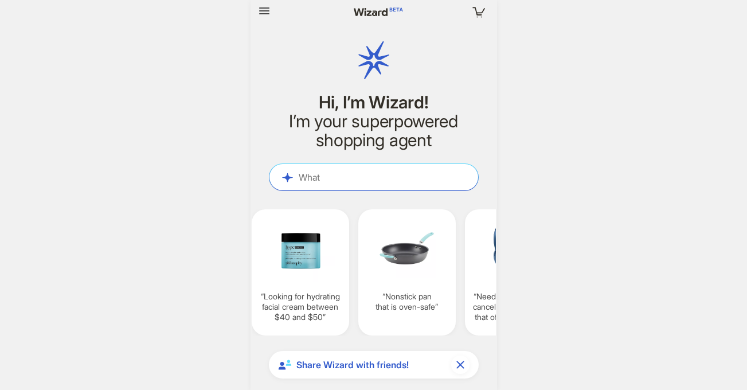 The image size is (747, 390). Describe the element at coordinates (301, 272) in the screenshot. I see `div: Looking for hydrating facial cream between $40 and $50` at that location.